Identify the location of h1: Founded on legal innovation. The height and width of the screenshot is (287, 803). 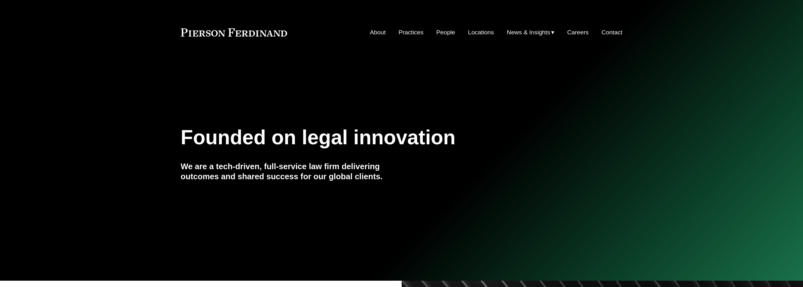
(365, 138).